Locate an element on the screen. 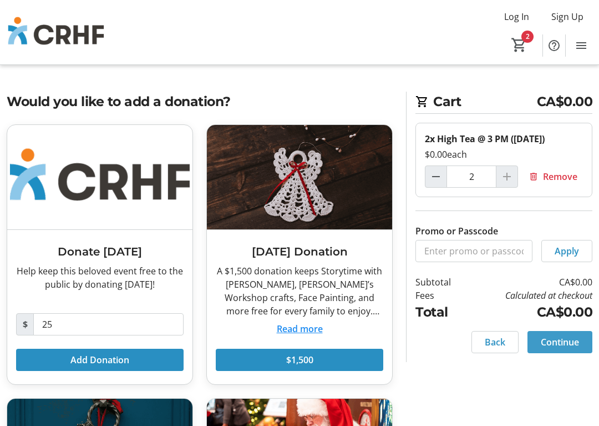 The image size is (599, 426). td: Fees is located at coordinates (441, 295).